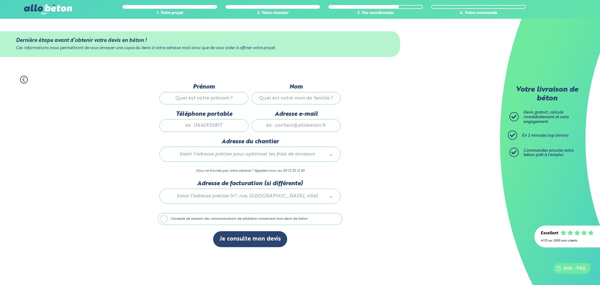 Image resolution: width=600 pixels, height=285 pixels. I want to click on label: Prénom, so click(204, 87).